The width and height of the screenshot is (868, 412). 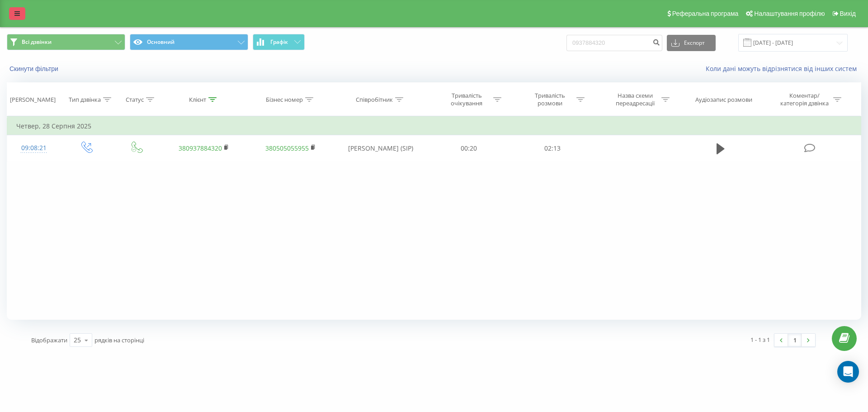 What do you see at coordinates (189, 42) in the screenshot?
I see `button: Основний` at bounding box center [189, 42].